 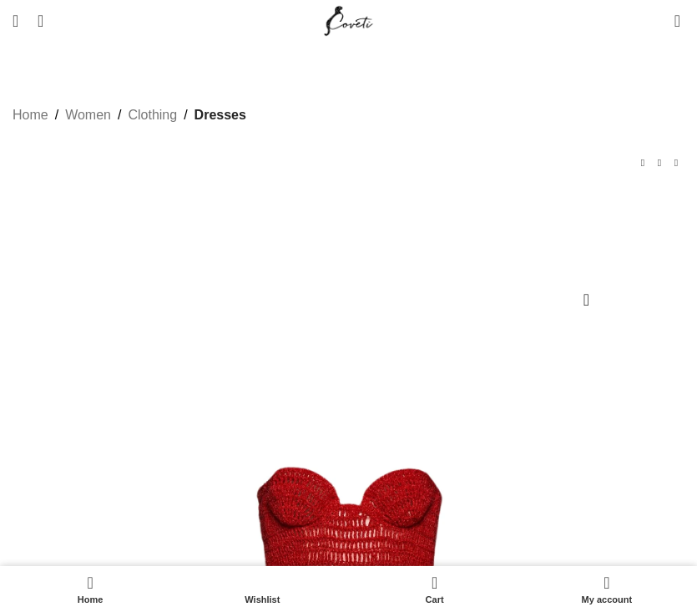 I want to click on a: Wishlist, so click(x=262, y=589).